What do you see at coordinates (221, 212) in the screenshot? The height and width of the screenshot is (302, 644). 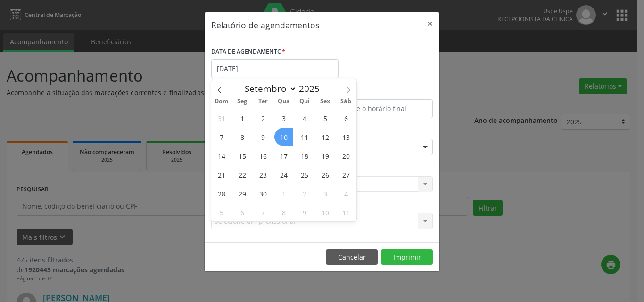 I see `span: Outubro 5, 2025` at bounding box center [221, 212].